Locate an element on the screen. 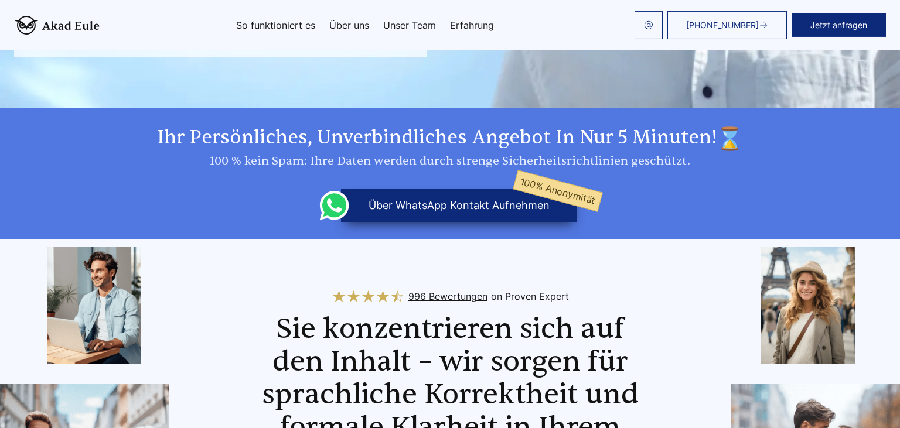 The height and width of the screenshot is (428, 900). img: img2 is located at coordinates (94, 306).